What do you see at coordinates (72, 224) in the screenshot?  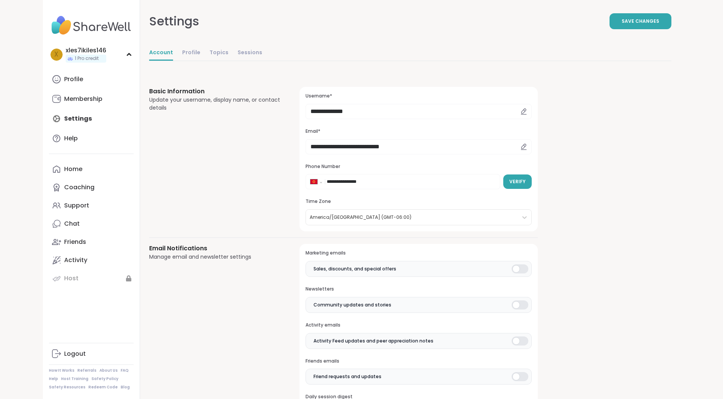 I see `div: Chat` at bounding box center [72, 224].